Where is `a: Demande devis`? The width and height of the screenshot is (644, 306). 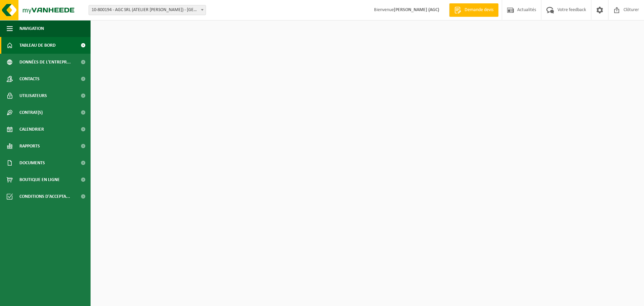
a: Demande devis is located at coordinates (474, 10).